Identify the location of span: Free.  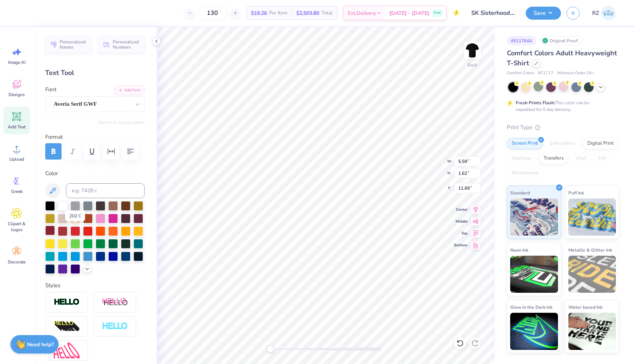
(437, 13).